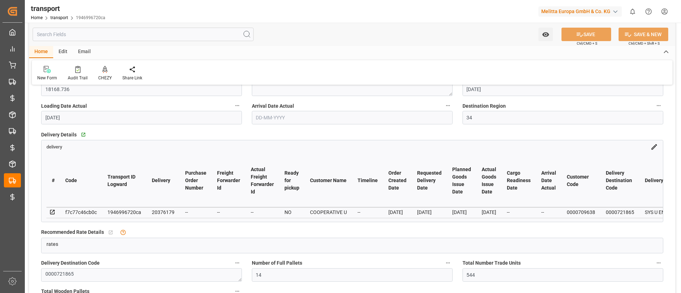 The width and height of the screenshot is (681, 293). What do you see at coordinates (367, 181) in the screenshot?
I see `th: Timeline` at bounding box center [367, 181].